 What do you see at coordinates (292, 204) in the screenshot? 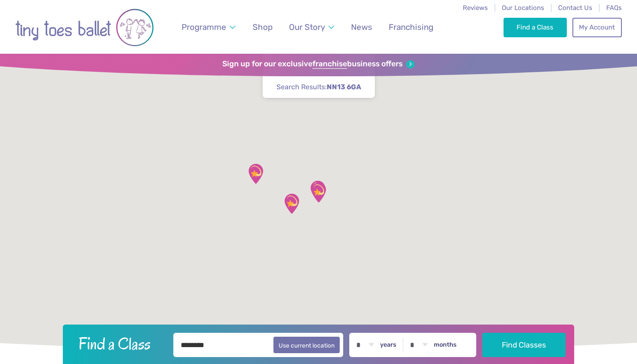
I see `div: Newbottle & Charlton CofE school` at bounding box center [292, 204].